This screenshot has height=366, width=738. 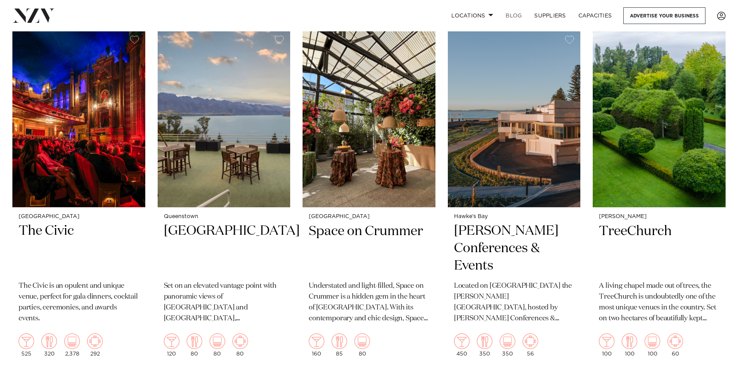 I want to click on div: 450, so click(x=462, y=345).